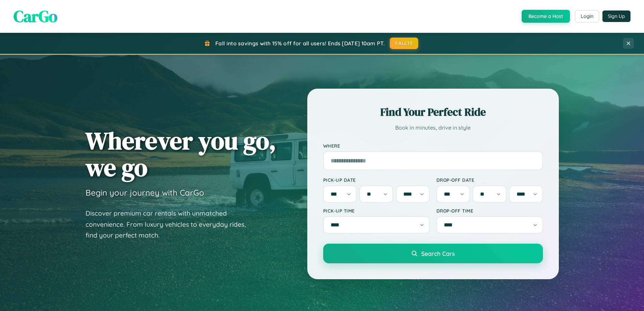 This screenshot has height=311, width=644. I want to click on button: Login, so click(587, 16).